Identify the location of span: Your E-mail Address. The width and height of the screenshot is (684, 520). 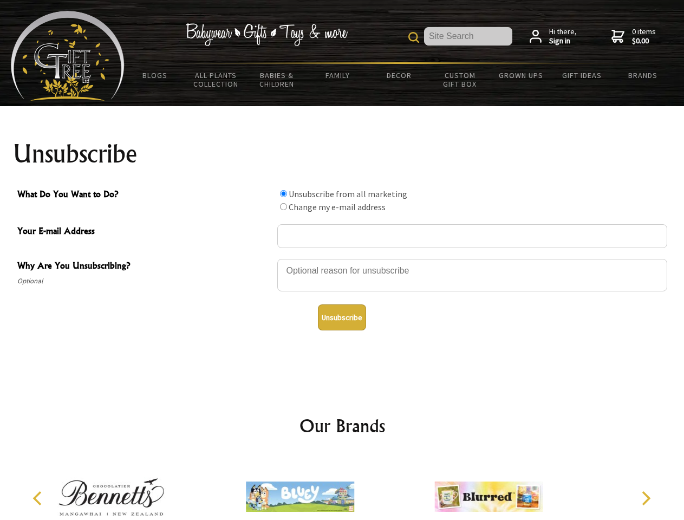
(145, 232).